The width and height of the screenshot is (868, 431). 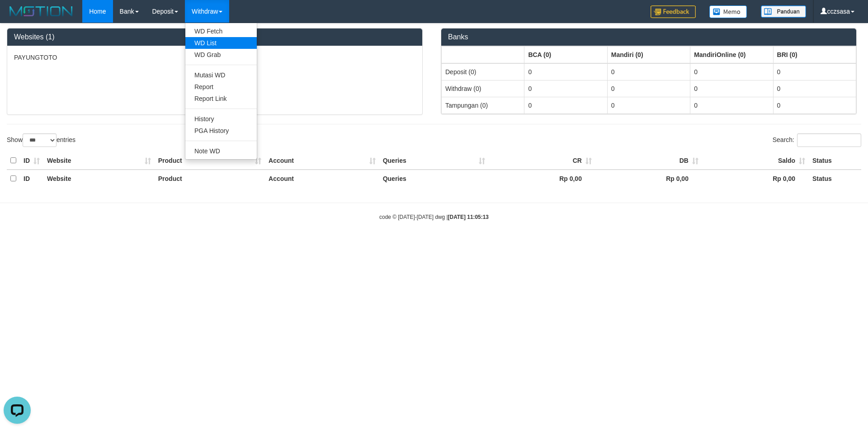 I want to click on a: WD Grab, so click(x=221, y=55).